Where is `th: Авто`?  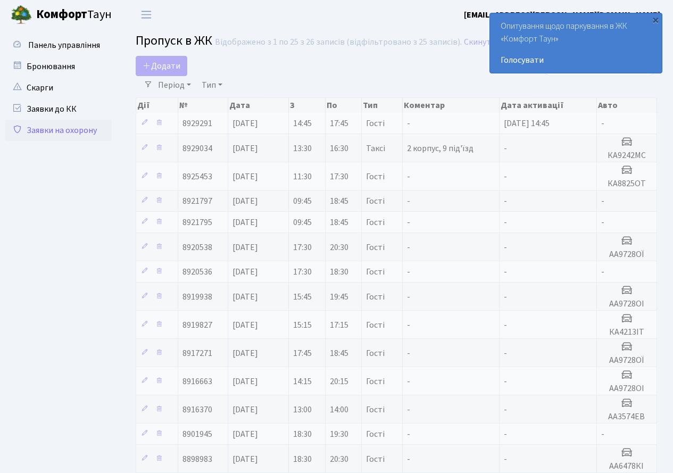 th: Авто is located at coordinates (626, 105).